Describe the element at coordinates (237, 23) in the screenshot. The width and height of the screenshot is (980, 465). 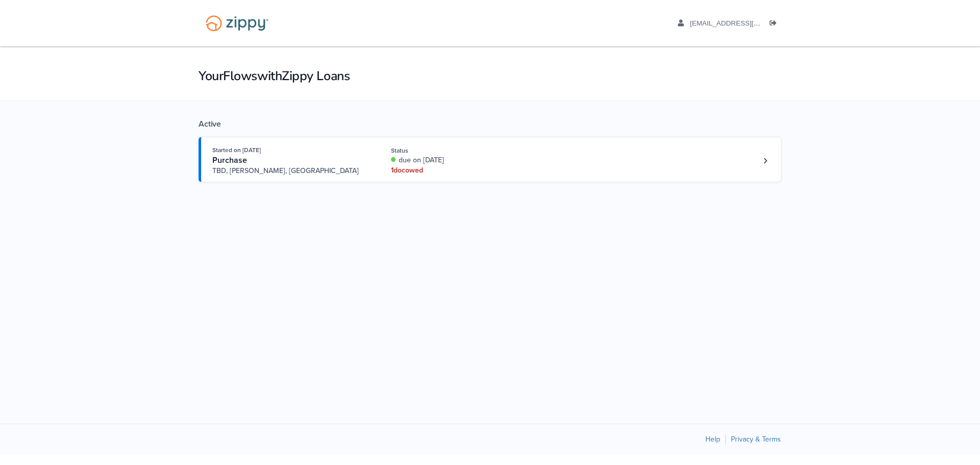
I see `img: Logo` at that location.